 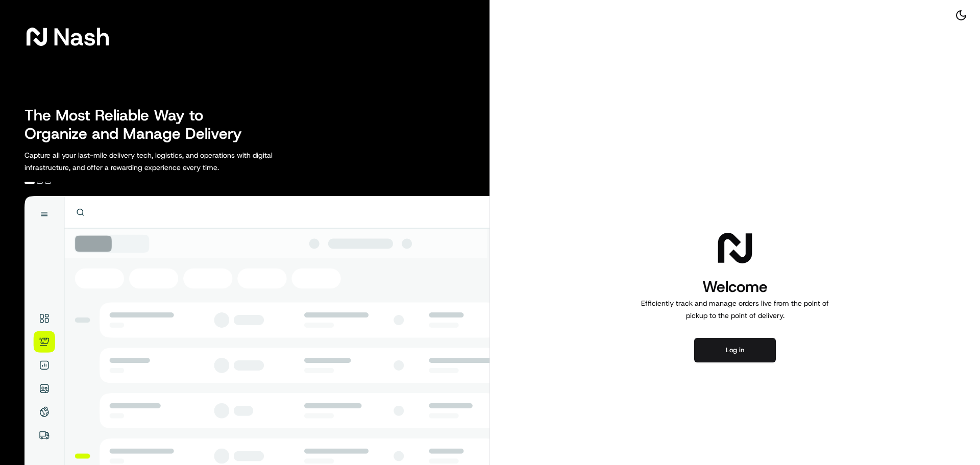 What do you see at coordinates (171, 161) in the screenshot?
I see `p: Capture all your last-mile delivery tech, logistics, and operations with digital infrastructure, ...` at bounding box center [171, 161].